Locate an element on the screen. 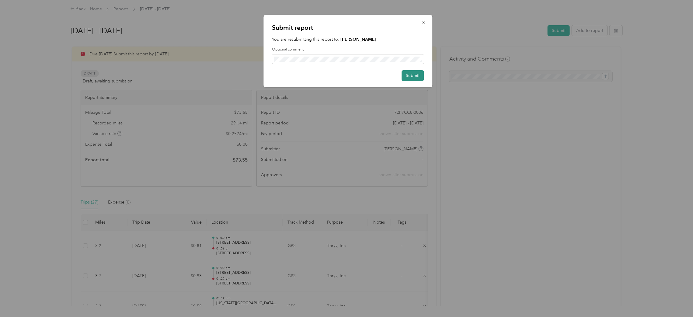 The width and height of the screenshot is (696, 317). label: Optional comment is located at coordinates (348, 50).